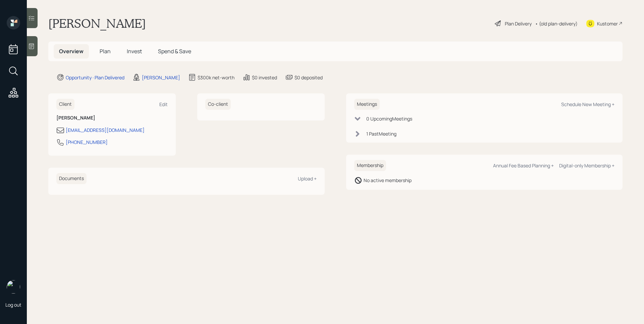 This screenshot has width=644, height=324. What do you see at coordinates (264, 77) in the screenshot?
I see `div: $0 invested` at bounding box center [264, 77].